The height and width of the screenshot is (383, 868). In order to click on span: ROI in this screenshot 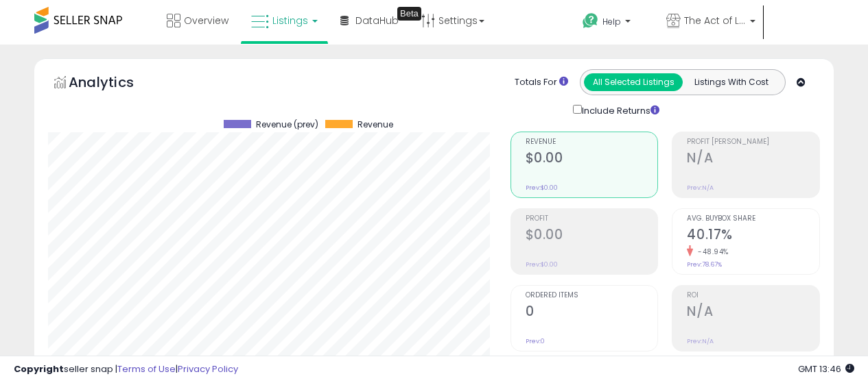, I will do `click(753, 296)`.